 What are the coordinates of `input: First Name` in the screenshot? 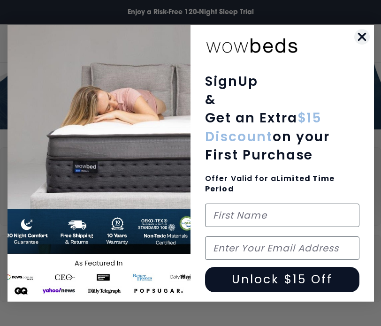 It's located at (282, 215).